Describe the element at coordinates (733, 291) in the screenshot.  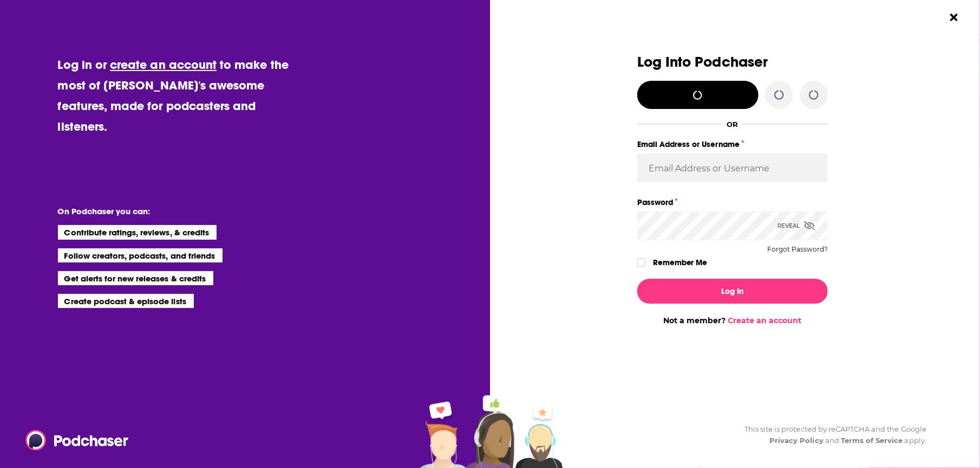
I see `button: Log In` at that location.